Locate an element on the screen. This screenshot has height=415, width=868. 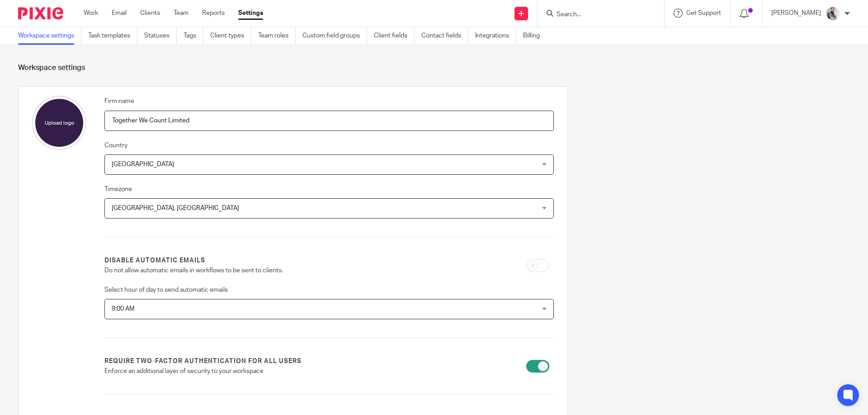
span: 9:00 AM is located at coordinates (123, 309).